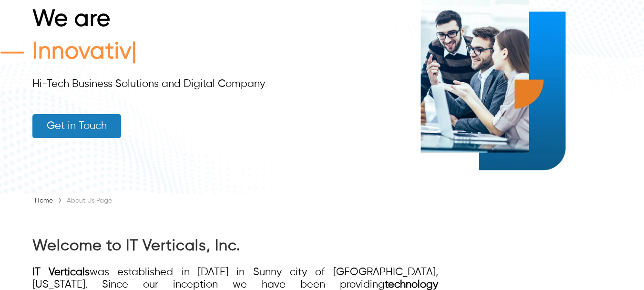  I want to click on a: Home, so click(44, 200).